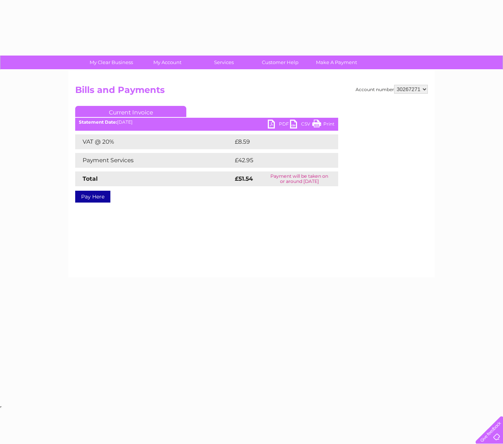 The height and width of the screenshot is (444, 503). I want to click on a: My Account, so click(167, 62).